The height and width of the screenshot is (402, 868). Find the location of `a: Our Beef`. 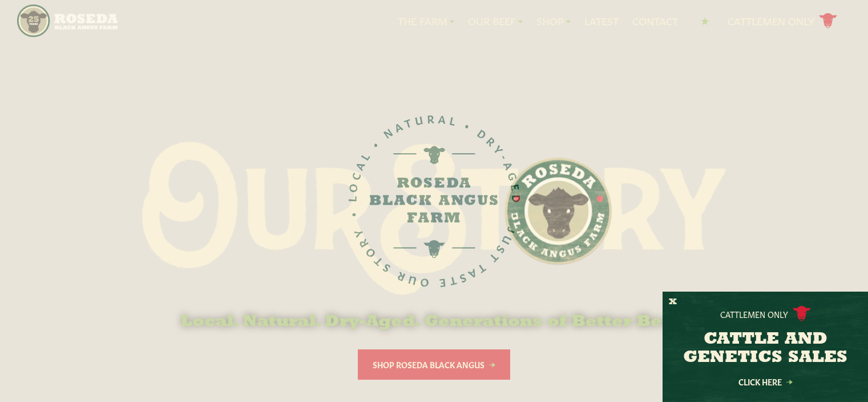

a: Our Beef is located at coordinates (496, 21).